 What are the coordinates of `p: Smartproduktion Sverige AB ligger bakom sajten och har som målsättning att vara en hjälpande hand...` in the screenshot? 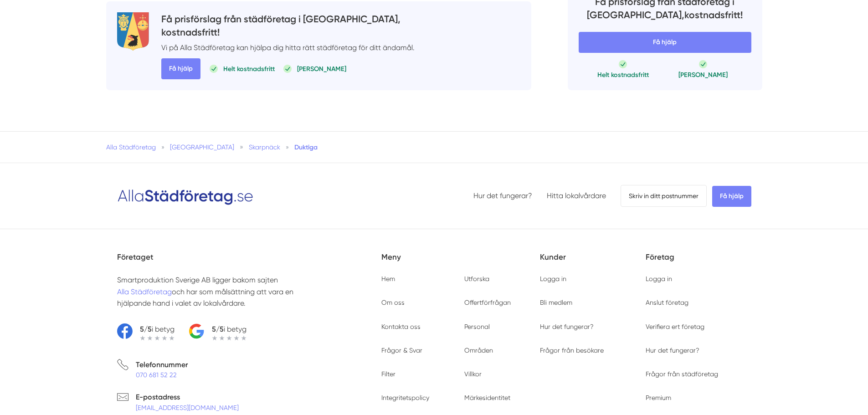 It's located at (219, 291).